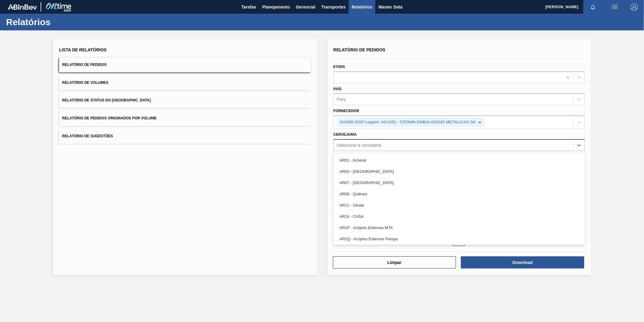  Describe the element at coordinates (615, 7) in the screenshot. I see `img: userActions` at that location.